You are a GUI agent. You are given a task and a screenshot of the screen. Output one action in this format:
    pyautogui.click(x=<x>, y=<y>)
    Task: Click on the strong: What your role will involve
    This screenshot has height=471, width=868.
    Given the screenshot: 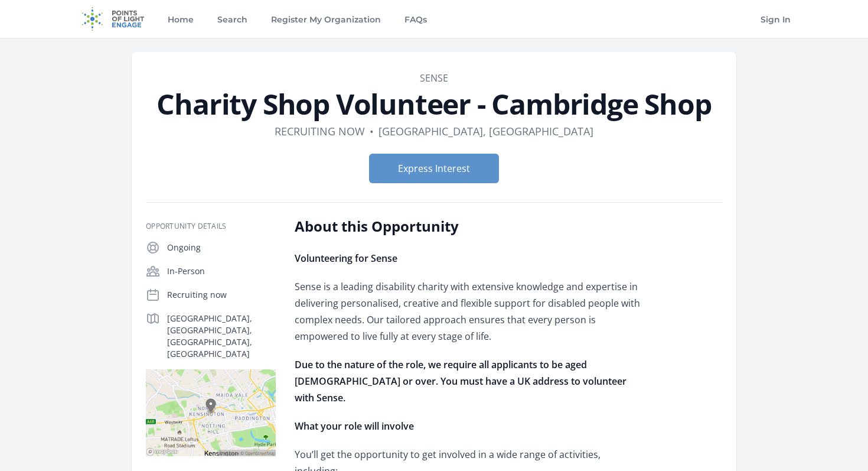 What is the action you would take?
    pyautogui.click(x=354, y=426)
    